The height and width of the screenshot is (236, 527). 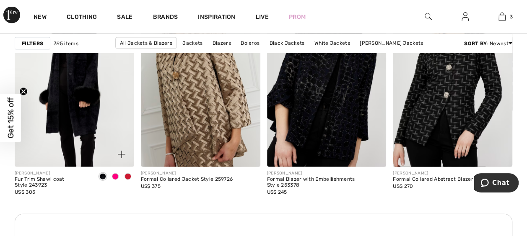 I want to click on span: Chat, so click(x=27, y=10).